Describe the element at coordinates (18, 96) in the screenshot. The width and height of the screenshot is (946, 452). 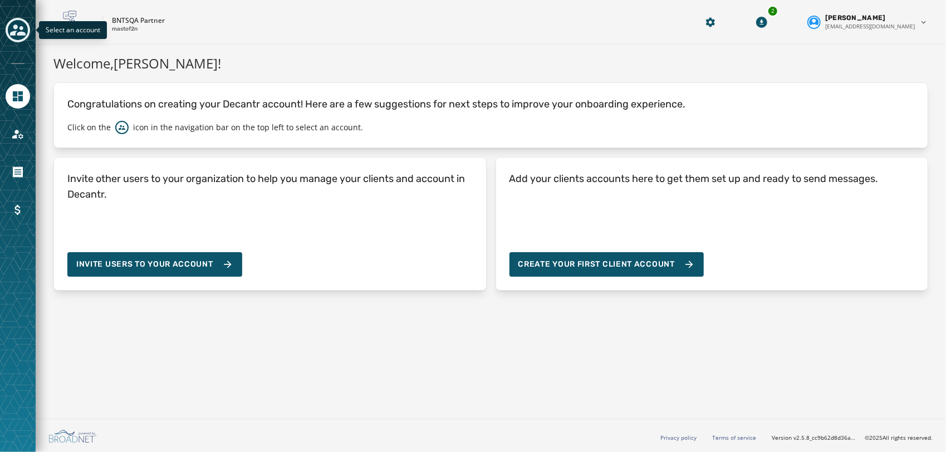
I see `a: Navigate to Home` at that location.